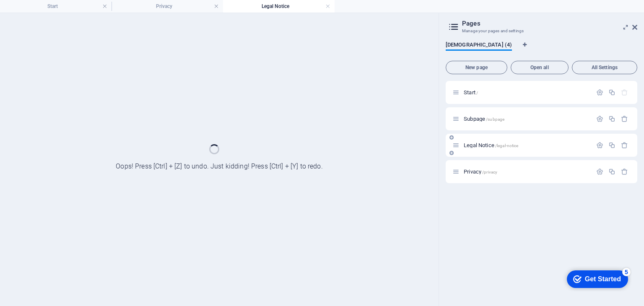 Image resolution: width=644 pixels, height=306 pixels. I want to click on button: New page, so click(476, 67).